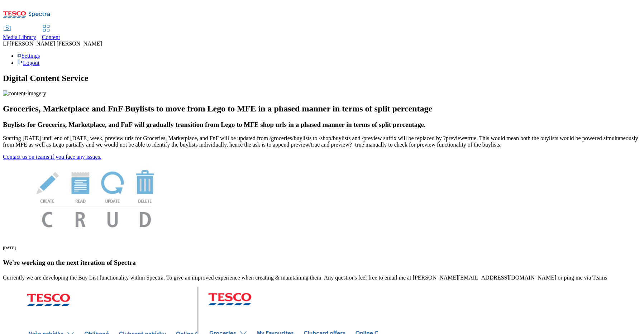 This screenshot has width=644, height=334. Describe the element at coordinates (51, 33) in the screenshot. I see `a: Content` at that location.